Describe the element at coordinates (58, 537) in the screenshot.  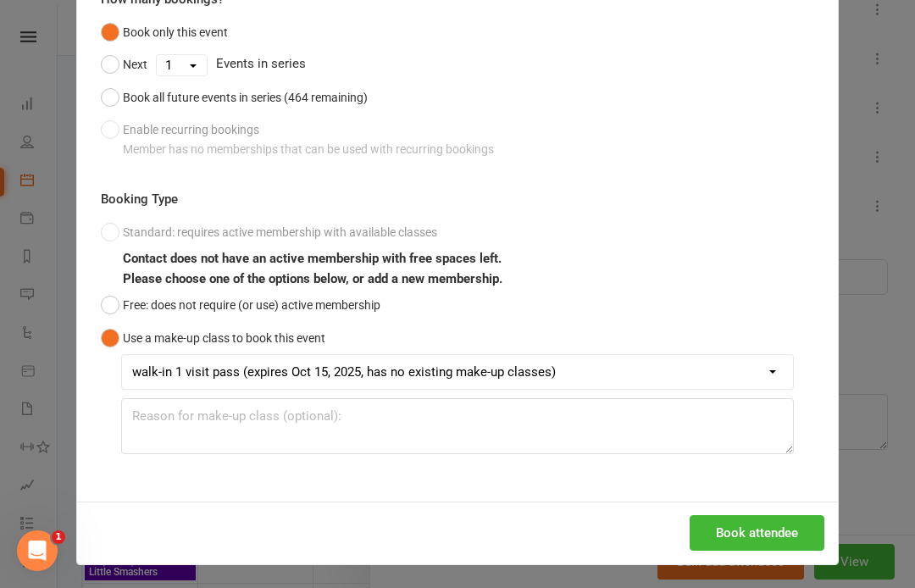
I see `span: 1` at that location.